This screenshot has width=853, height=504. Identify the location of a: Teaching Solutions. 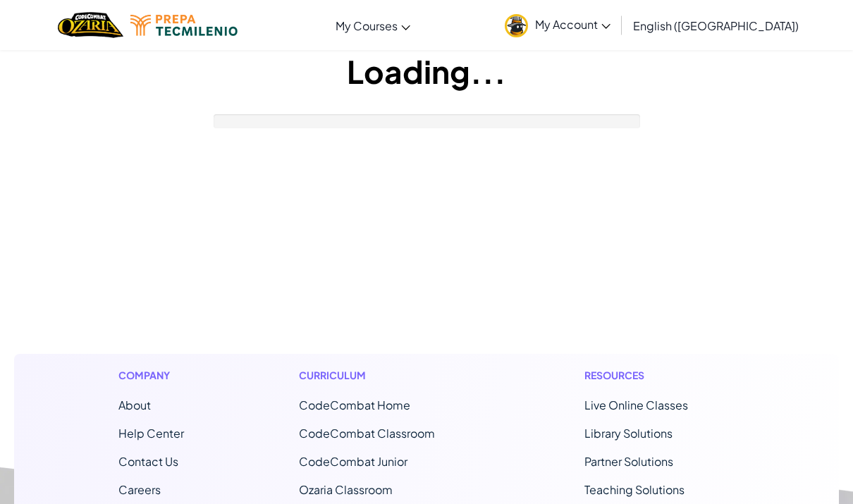
(634, 489).